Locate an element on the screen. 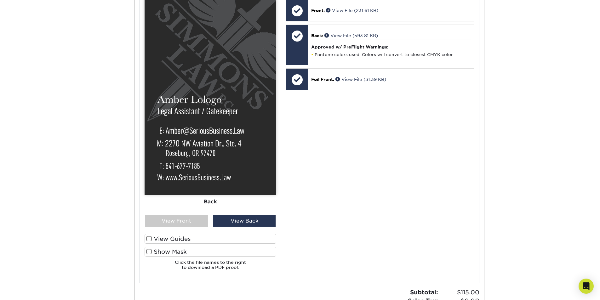 This screenshot has height=300, width=600. span: $115.00 is located at coordinates (460, 293).